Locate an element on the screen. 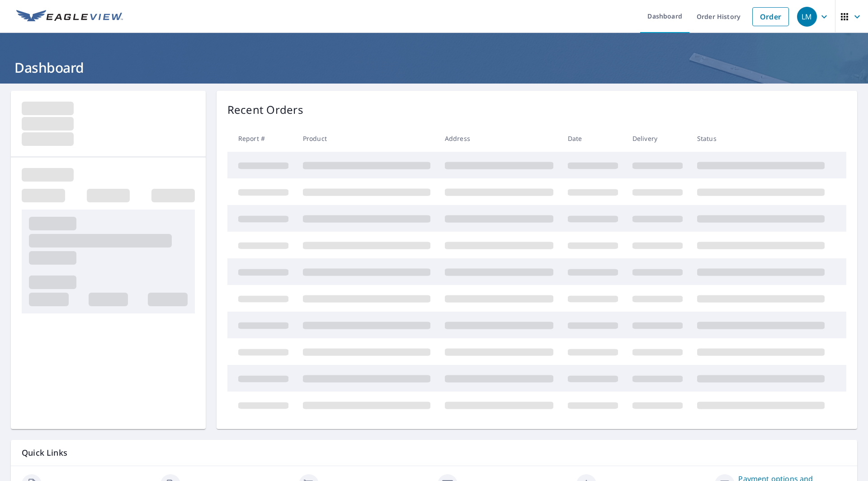 The image size is (868, 481). th: Report # is located at coordinates (261, 138).